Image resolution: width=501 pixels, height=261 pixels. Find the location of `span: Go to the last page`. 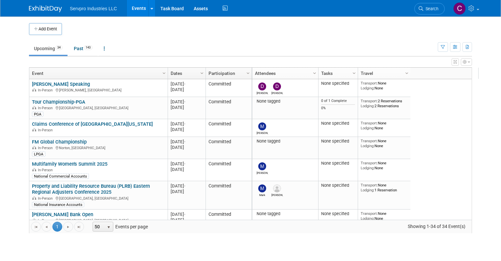

span: Go to the last page is located at coordinates (79, 227).